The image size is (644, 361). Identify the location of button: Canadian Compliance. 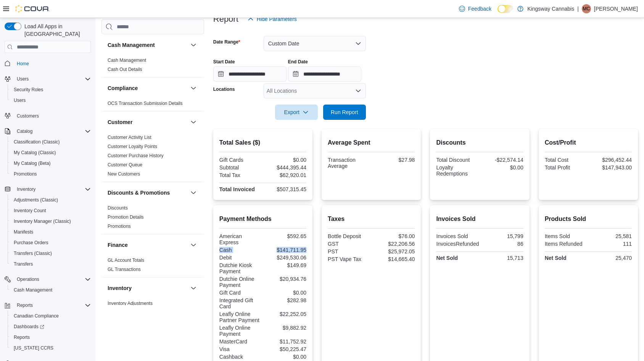
(50, 316).